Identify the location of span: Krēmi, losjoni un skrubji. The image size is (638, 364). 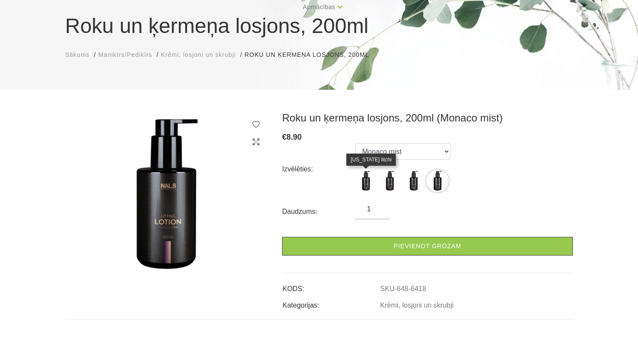
(198, 54).